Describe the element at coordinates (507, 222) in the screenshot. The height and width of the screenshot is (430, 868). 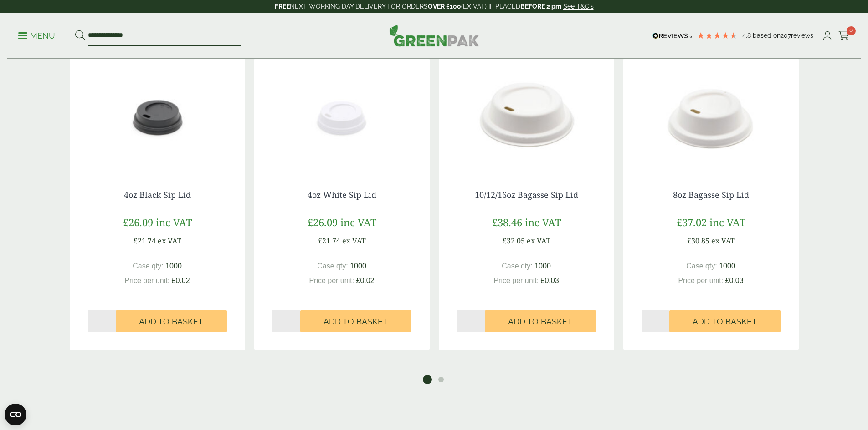
I see `bdi: 38.46` at that location.